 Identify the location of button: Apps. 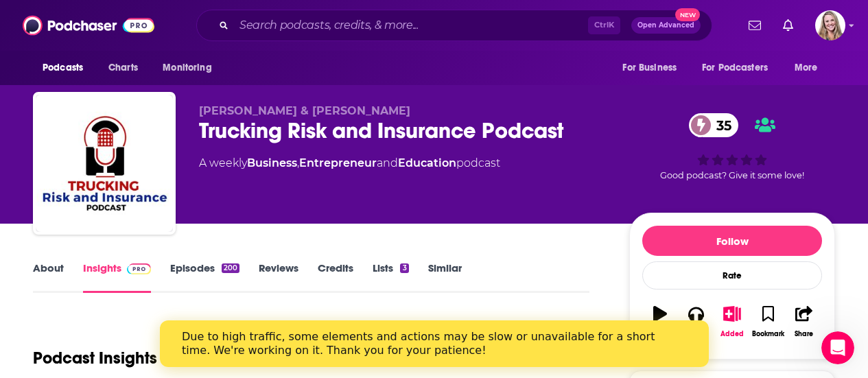
(695, 321).